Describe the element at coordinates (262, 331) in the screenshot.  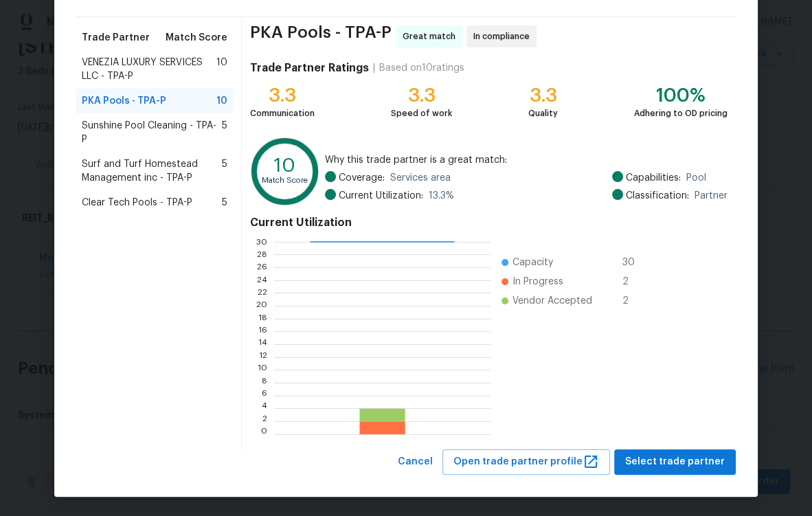
I see `text: 16` at that location.